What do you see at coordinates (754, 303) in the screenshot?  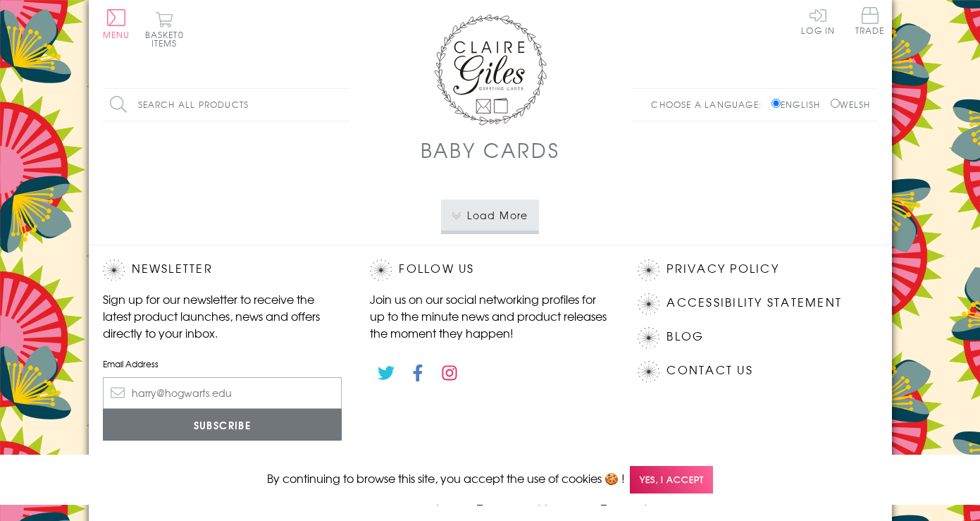 I see `a: Accessibility Statement` at bounding box center [754, 303].